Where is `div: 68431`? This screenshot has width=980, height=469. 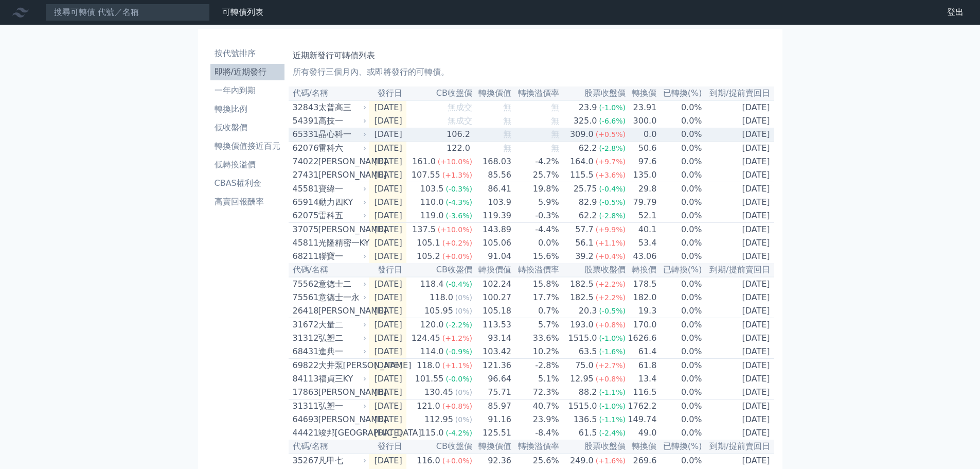
div: 68431 is located at coordinates (304, 351).